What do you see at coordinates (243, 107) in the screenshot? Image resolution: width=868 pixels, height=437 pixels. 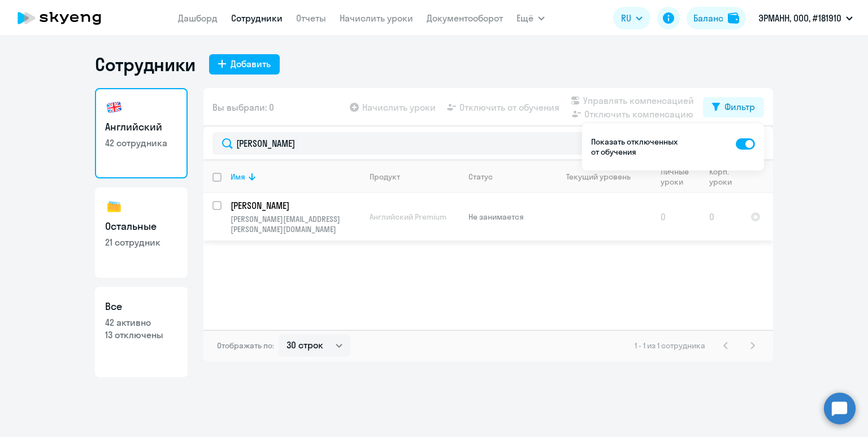 I see `span: Вы выбрали: 0` at bounding box center [243, 107].